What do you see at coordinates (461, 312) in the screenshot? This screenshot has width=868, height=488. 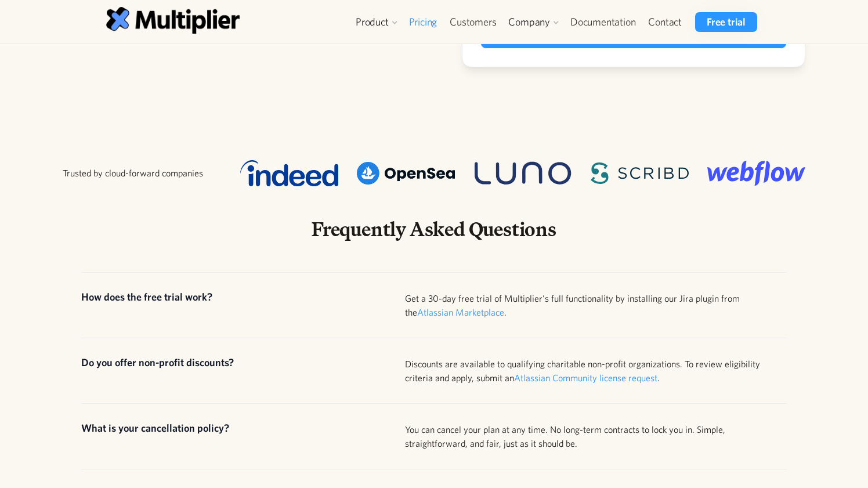 I see `a: Atlassian Marketplace` at bounding box center [461, 312].